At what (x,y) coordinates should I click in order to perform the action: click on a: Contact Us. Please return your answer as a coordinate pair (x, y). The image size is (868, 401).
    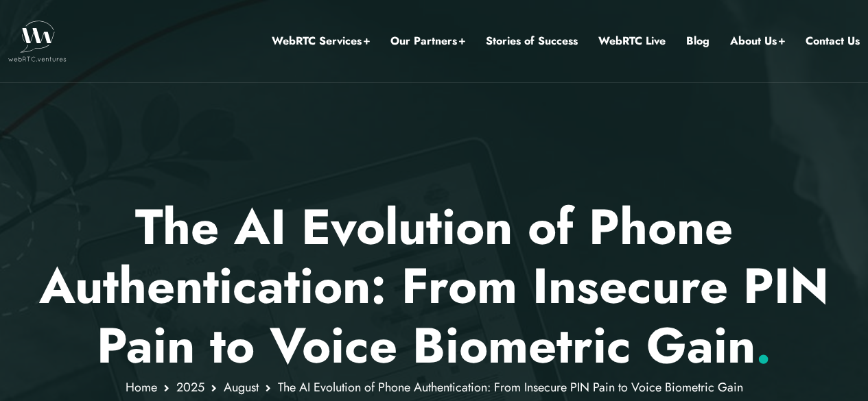
    Looking at the image, I should click on (832, 41).